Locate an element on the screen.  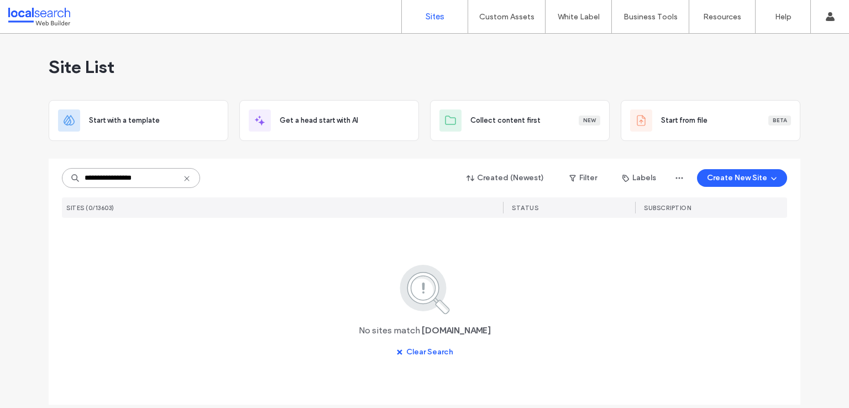
button: Clear Search is located at coordinates (424, 352).